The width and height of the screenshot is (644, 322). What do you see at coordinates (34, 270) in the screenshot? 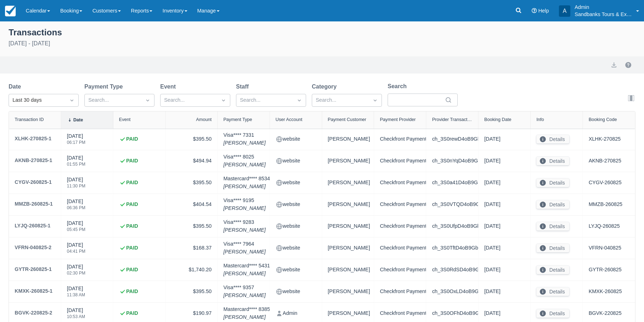
I see `a: GYTR-260825-1` at bounding box center [34, 270].